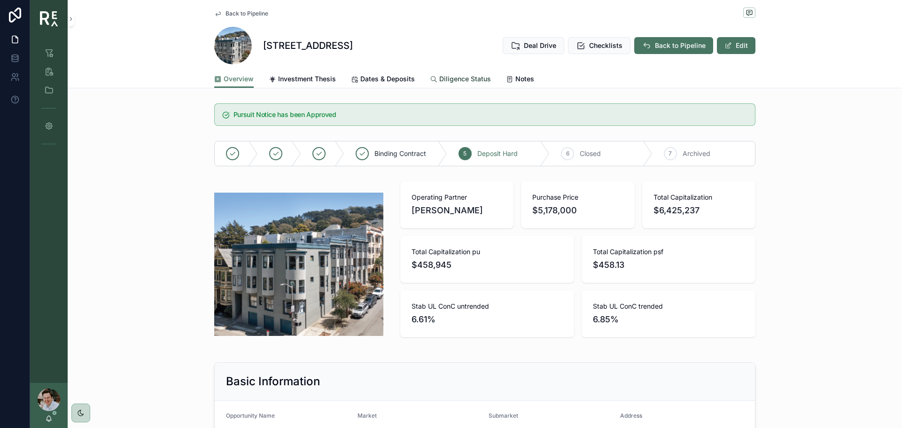 This screenshot has height=428, width=902. I want to click on span: Purchase Price, so click(577, 197).